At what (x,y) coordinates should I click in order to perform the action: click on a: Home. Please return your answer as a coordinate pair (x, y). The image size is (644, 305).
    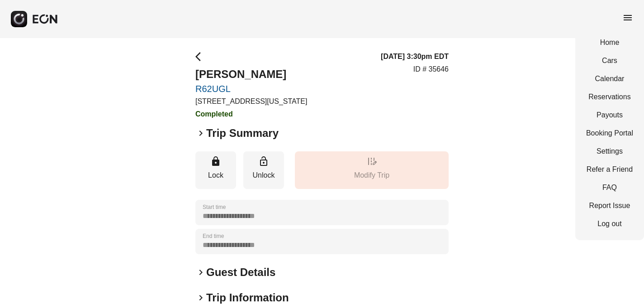
    Looking at the image, I should click on (610, 43).